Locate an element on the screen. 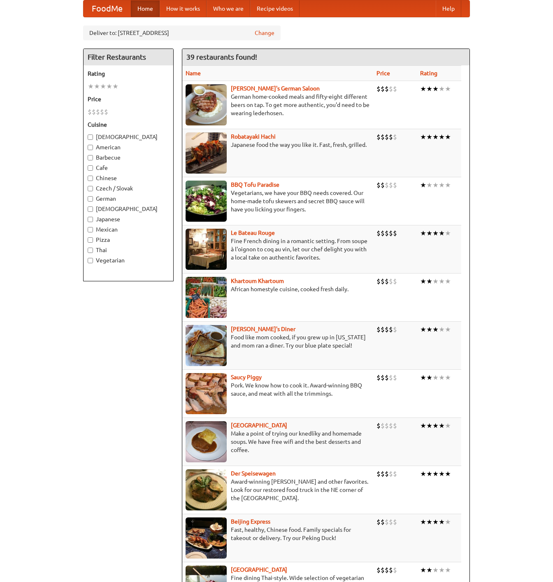  p: German home-cooked meals and fifty-eight different beers on tap. To get more authentic, you'd nee... is located at coordinates (278, 105).